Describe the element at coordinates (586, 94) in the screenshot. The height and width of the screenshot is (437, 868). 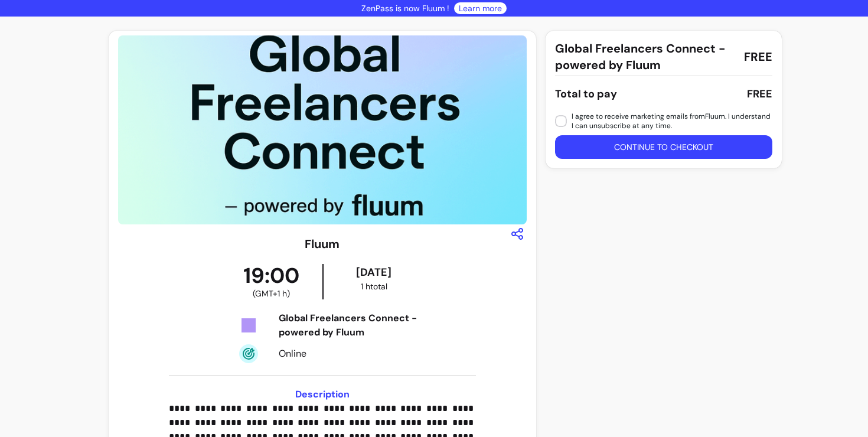
I see `div: Total to pay` at that location.